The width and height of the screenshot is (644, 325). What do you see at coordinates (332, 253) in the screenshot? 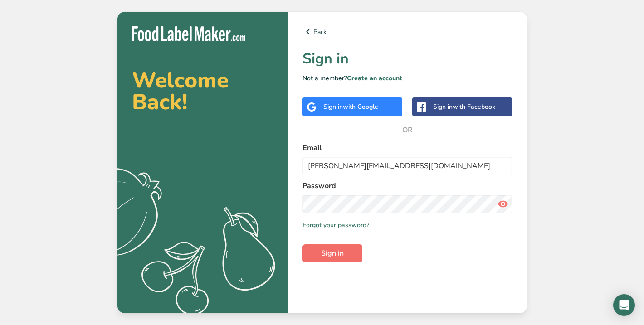
I see `span: Sign in` at bounding box center [332, 253].